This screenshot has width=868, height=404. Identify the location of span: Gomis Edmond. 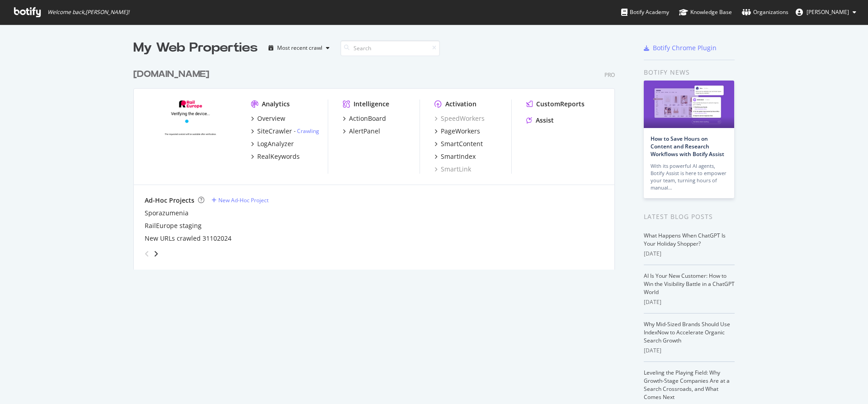
(828, 12).